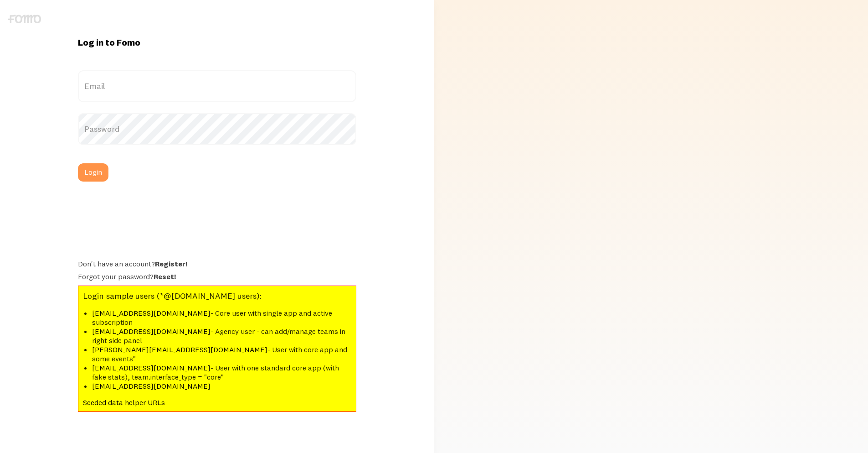  I want to click on a: Register!, so click(170, 264).